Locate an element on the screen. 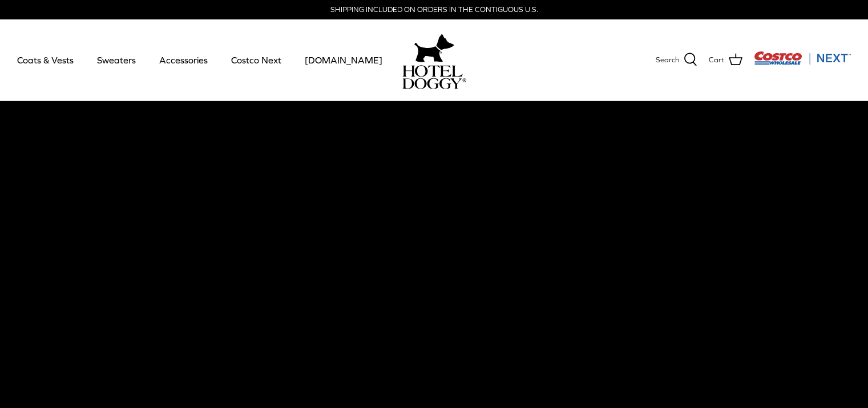 Image resolution: width=868 pixels, height=408 pixels. span: Search is located at coordinates (667, 60).